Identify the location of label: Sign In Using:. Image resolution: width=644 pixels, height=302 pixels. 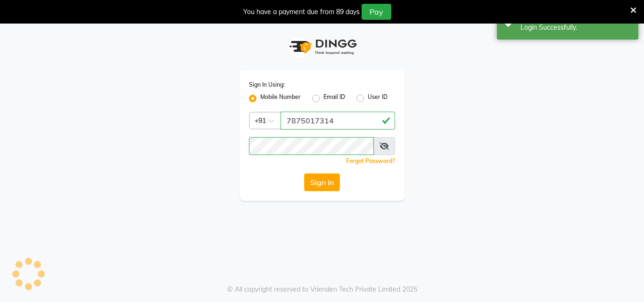
(267, 85).